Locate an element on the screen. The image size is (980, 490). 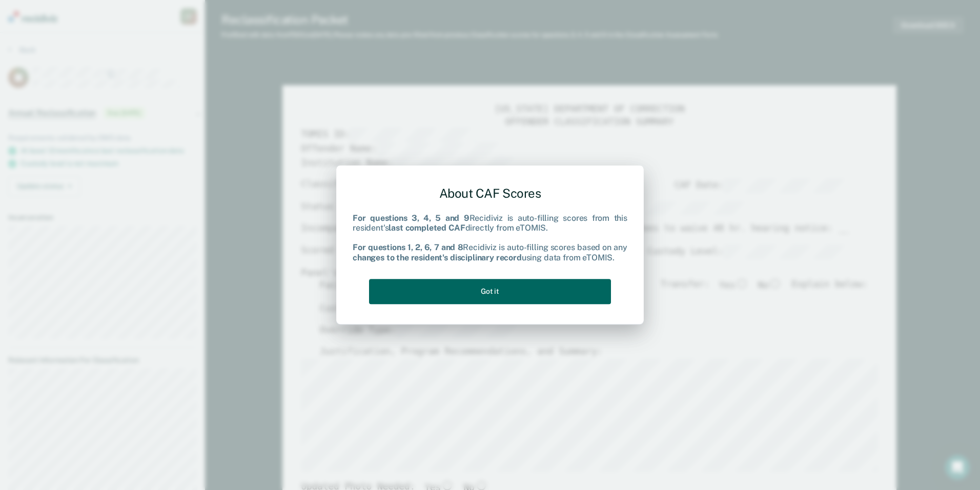
b: For questions 1, 2, 6, 7 and 8 is located at coordinates (407, 248).